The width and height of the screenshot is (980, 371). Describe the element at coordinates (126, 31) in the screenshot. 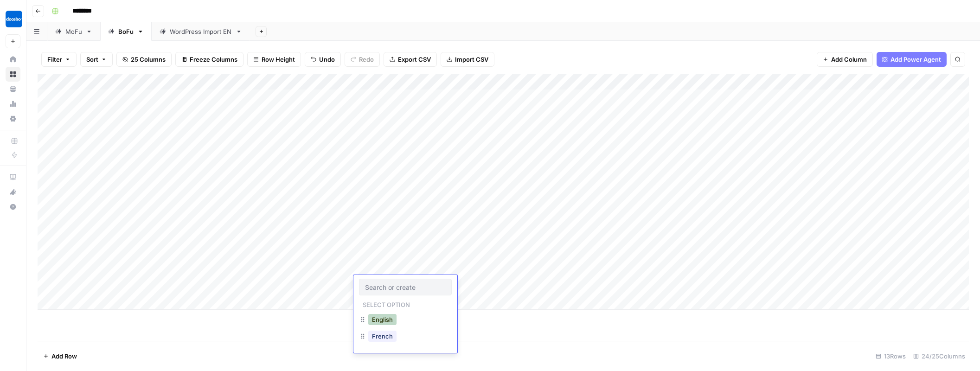

I see `div: BoFu` at that location.